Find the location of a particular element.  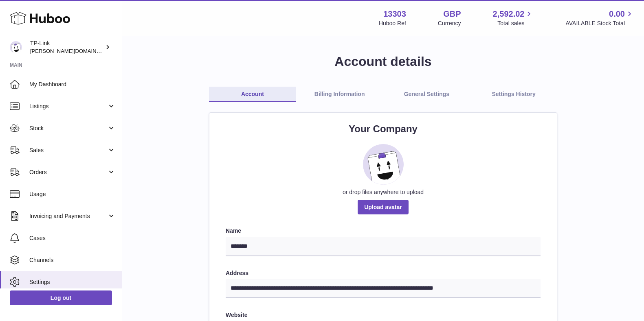

span: Stock is located at coordinates (68, 129).